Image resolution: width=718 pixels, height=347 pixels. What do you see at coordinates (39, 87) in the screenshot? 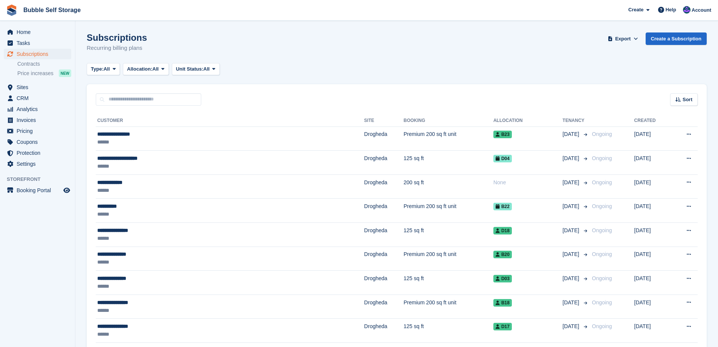
I see `span: Sites` at bounding box center [39, 87].